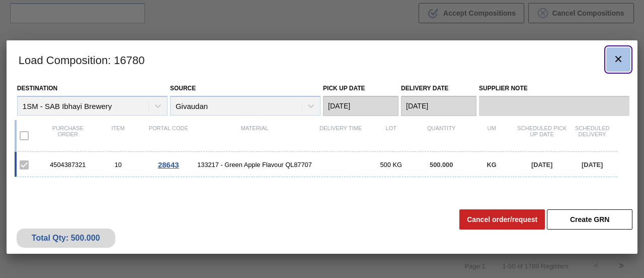  What do you see at coordinates (168, 165) in the screenshot?
I see `span: 28643` at bounding box center [168, 165].